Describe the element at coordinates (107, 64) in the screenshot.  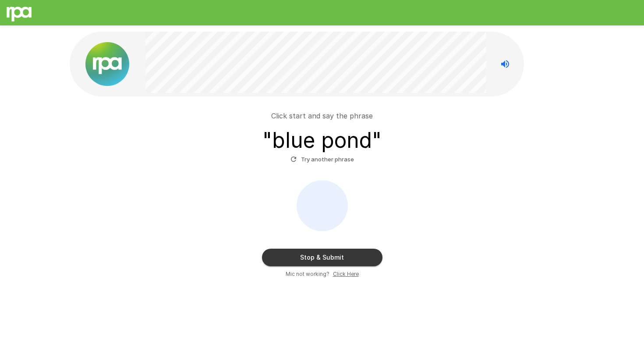
I see `img: new%2520logo%2520(1).png` at that location.